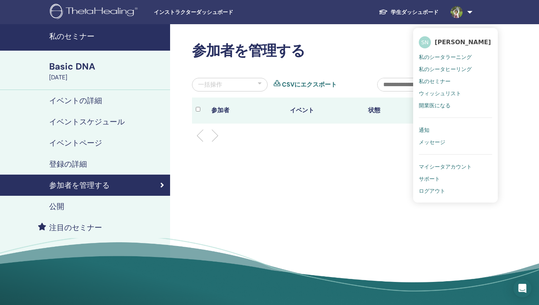 The height and width of the screenshot is (305, 539). What do you see at coordinates (76, 101) in the screenshot?
I see `h4: イベントの詳細` at bounding box center [76, 101].